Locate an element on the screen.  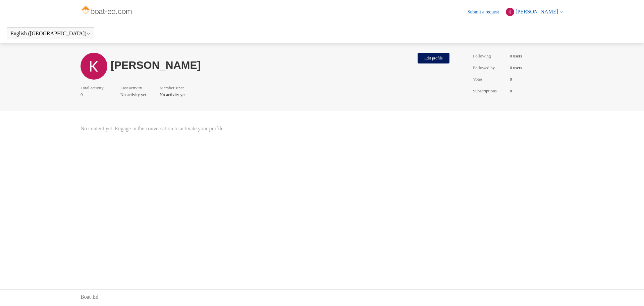
span: Subscriptions is located at coordinates (490, 91).